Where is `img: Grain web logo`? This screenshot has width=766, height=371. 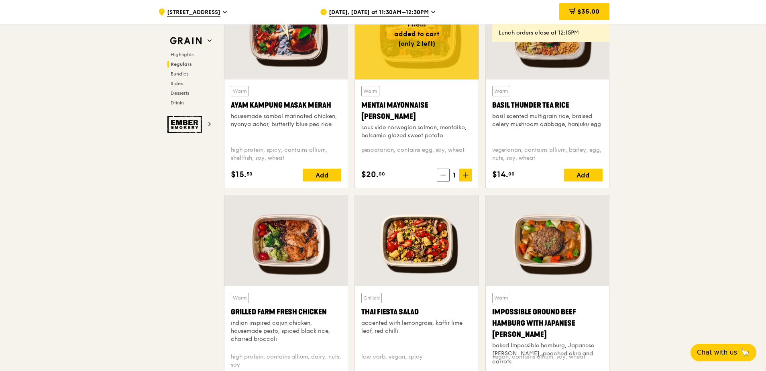
img: Grain web logo is located at coordinates (186, 41).